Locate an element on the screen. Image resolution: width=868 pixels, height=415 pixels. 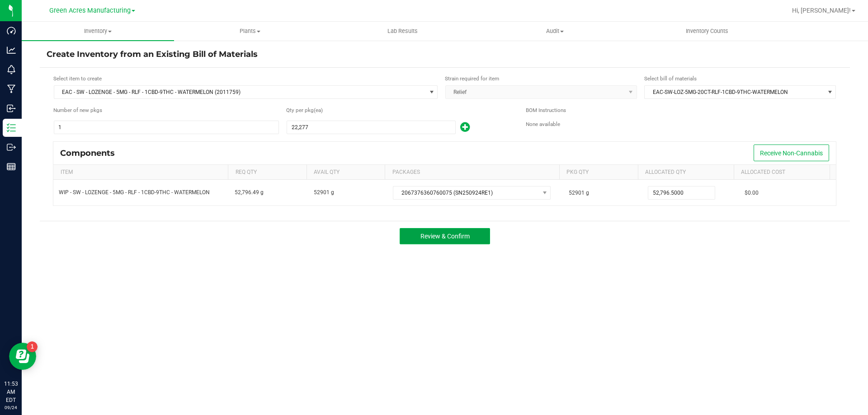
span: Add new output is located at coordinates (462, 130).